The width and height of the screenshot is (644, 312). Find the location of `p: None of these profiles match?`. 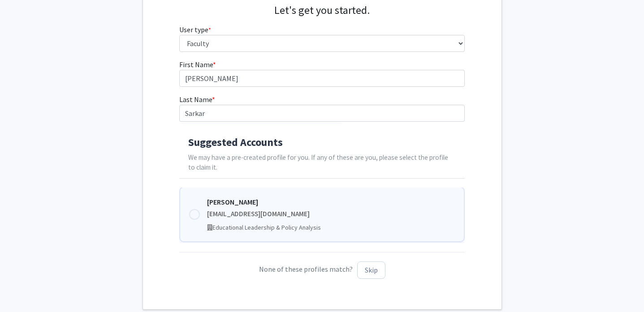

p: None of these profiles match? is located at coordinates (322, 270).